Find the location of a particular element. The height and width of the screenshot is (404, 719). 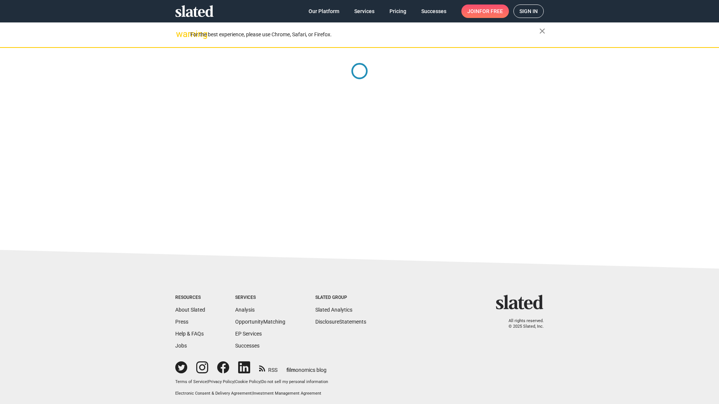

mat-icon: close is located at coordinates (542, 31).